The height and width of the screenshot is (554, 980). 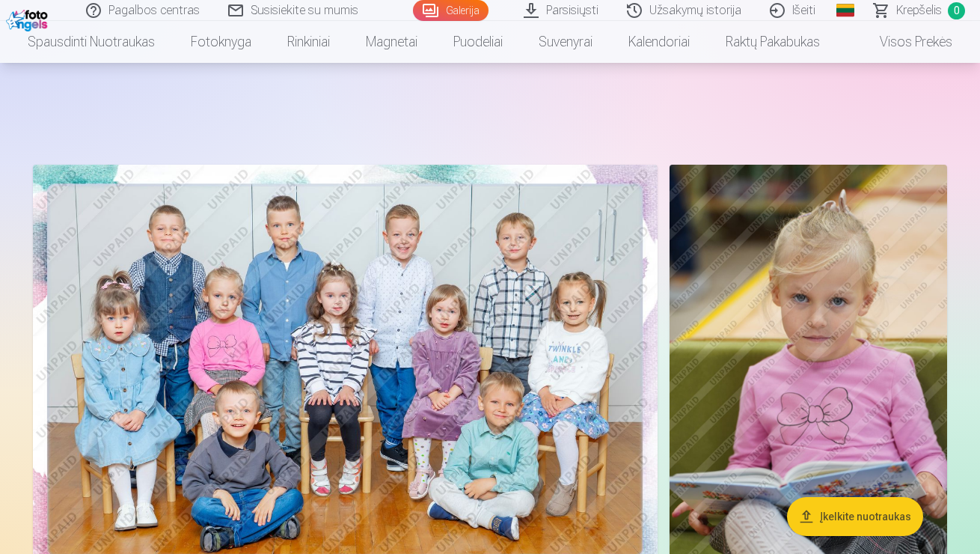 I want to click on span: 0, so click(x=956, y=11).